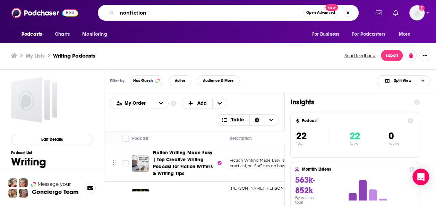 The height and width of the screenshot is (206, 436). I want to click on input: Search podcasts, credits, & more..., so click(210, 13).